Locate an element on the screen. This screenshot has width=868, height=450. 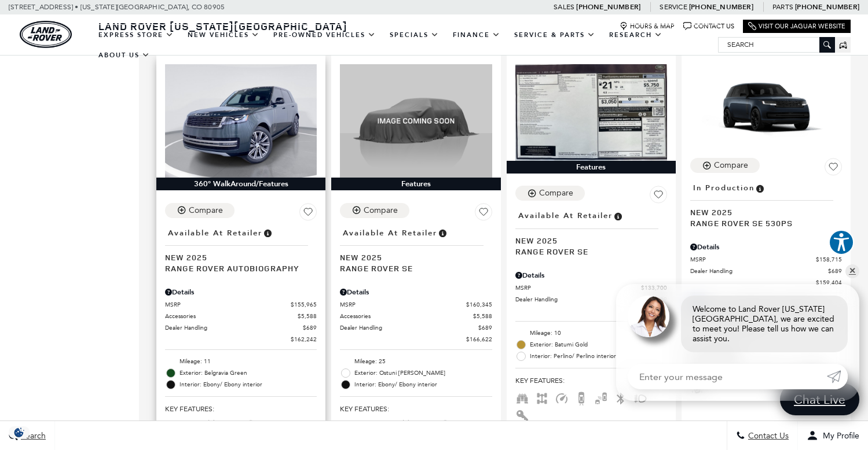
span: $155,965 is located at coordinates (304, 304).